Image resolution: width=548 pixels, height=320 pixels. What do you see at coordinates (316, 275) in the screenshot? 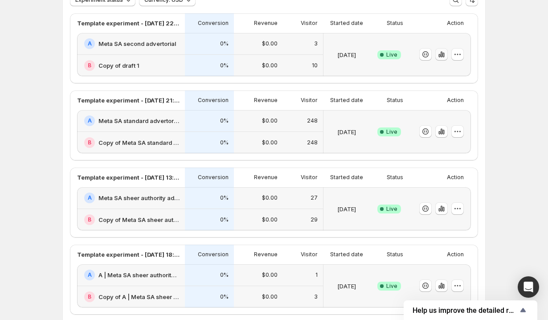
I see `p: 1` at bounding box center [316, 275].